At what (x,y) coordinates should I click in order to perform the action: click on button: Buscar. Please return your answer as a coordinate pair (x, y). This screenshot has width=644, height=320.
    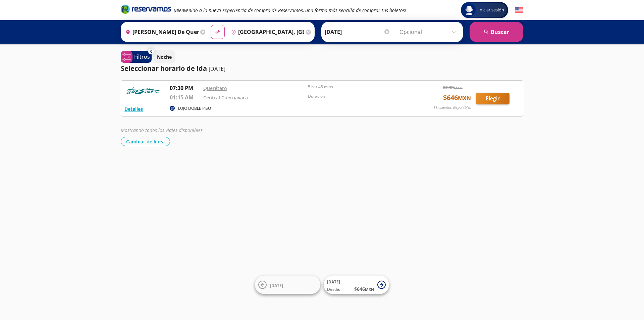
    Looking at the image, I should click on (496, 32).